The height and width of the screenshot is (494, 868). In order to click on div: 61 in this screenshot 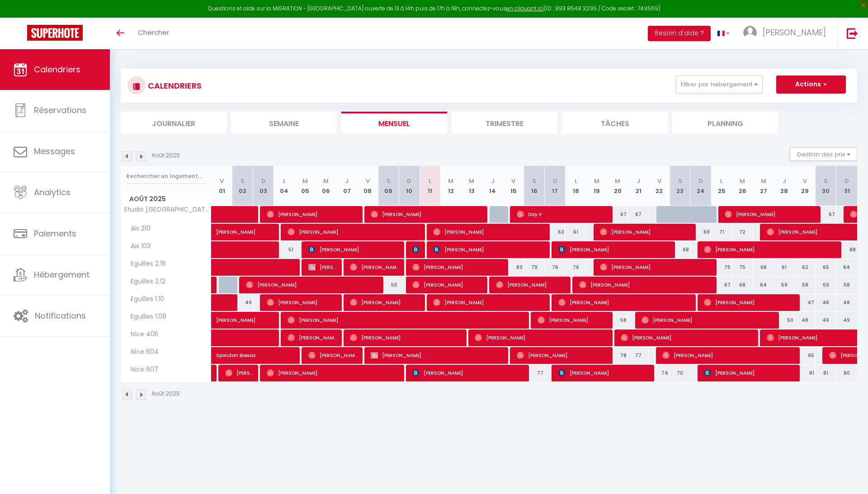, I will do `click(785, 267)`.